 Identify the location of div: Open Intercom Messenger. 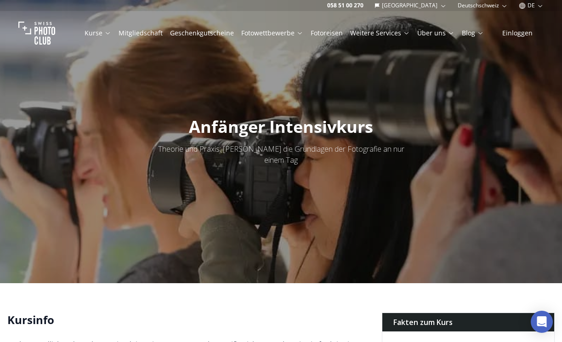
(541, 321).